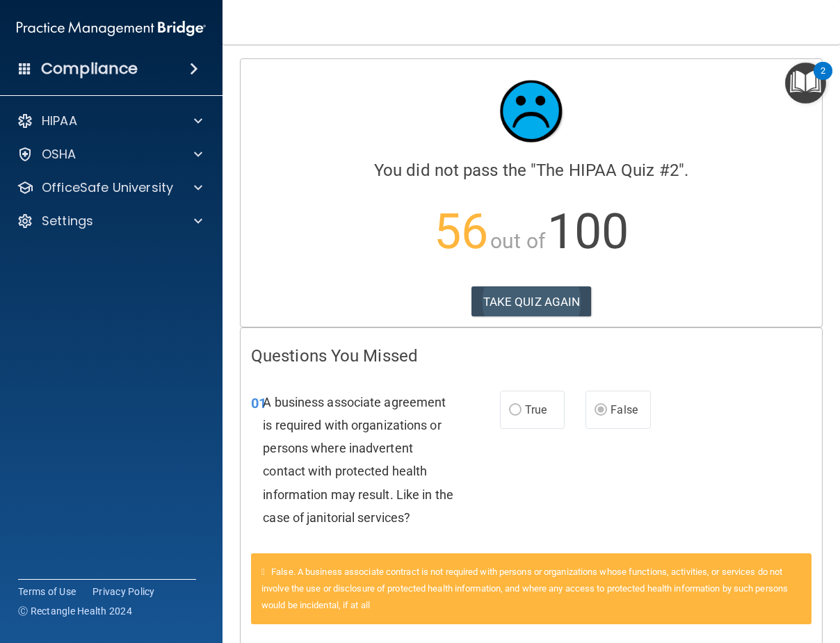 This screenshot has width=840, height=643. I want to click on h4: Questions You Missed, so click(532, 356).